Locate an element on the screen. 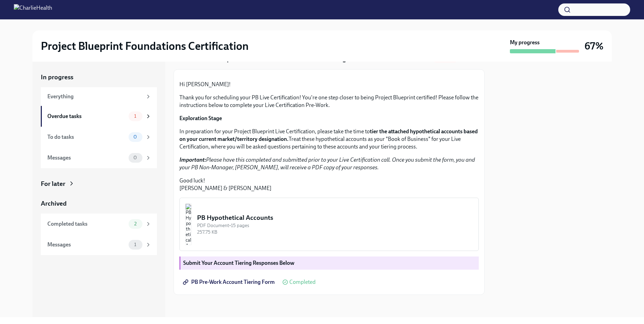 This screenshot has width=644, height=324. div: Overdue tasks is located at coordinates (87, 116).